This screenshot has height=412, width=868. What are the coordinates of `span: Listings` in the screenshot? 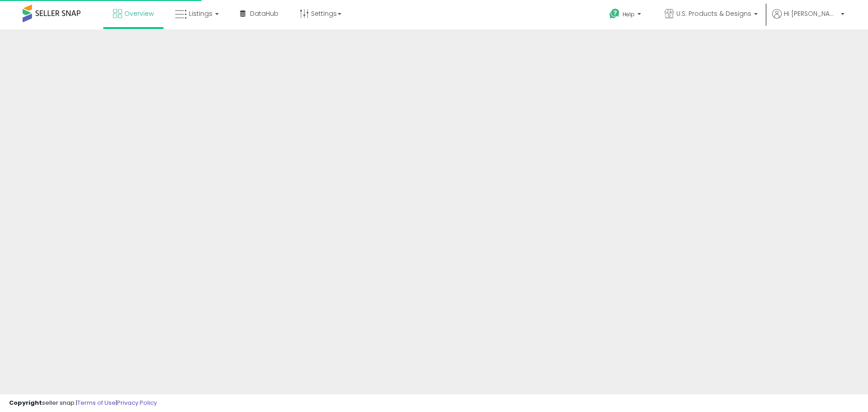 It's located at (200, 14).